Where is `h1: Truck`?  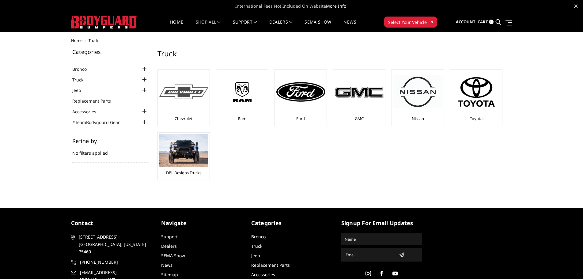 h1: Truck is located at coordinates (330, 56).